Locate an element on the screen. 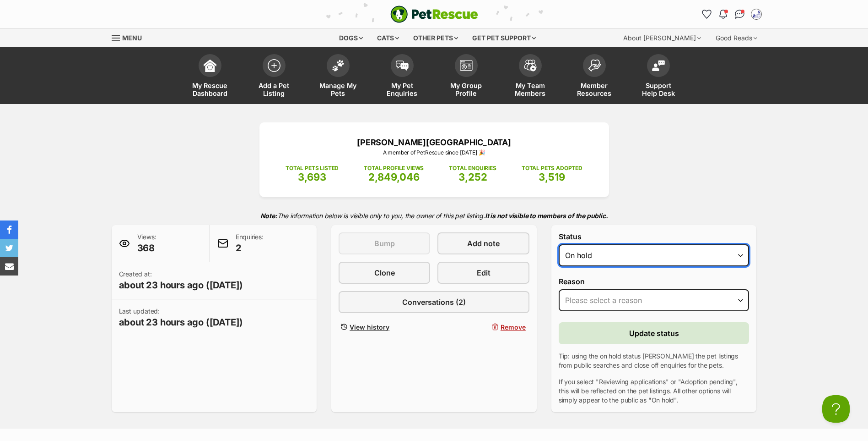  div: Good Reads is located at coordinates (736, 38).